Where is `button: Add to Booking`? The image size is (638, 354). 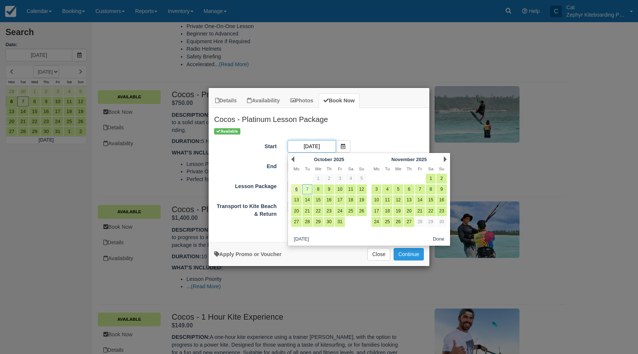 button: Add to Booking is located at coordinates (409, 254).